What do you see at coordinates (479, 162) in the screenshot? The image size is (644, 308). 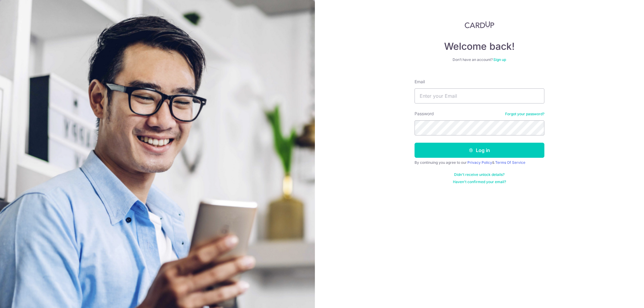 I see `a: Privacy Policy` at bounding box center [479, 162].